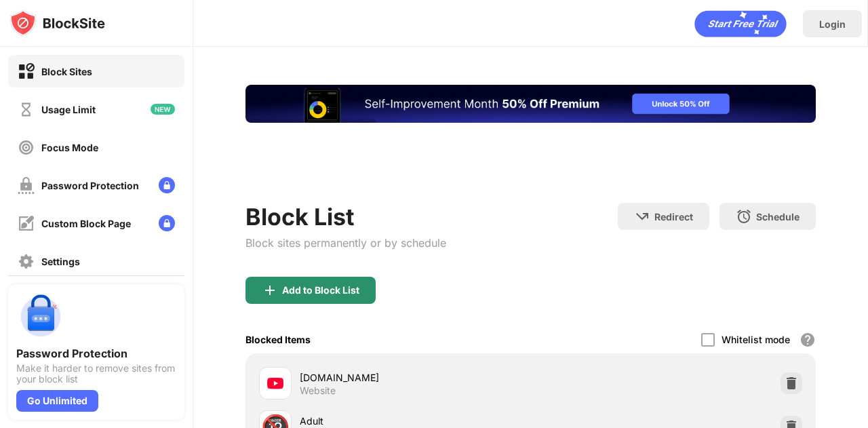  I want to click on img: time-usage-off.svg, so click(26, 109).